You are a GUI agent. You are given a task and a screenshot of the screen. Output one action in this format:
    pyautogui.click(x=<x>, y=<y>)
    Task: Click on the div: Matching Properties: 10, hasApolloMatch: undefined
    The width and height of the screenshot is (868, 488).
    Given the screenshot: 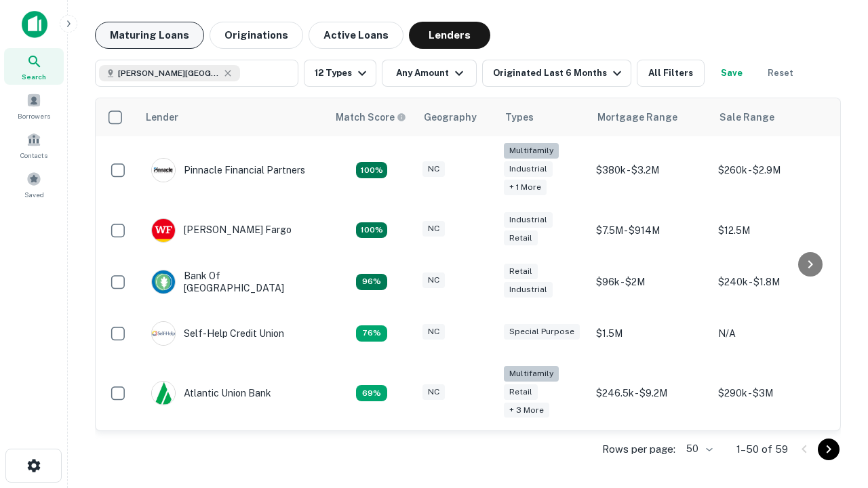 What is the action you would take?
    pyautogui.click(x=372, y=393)
    